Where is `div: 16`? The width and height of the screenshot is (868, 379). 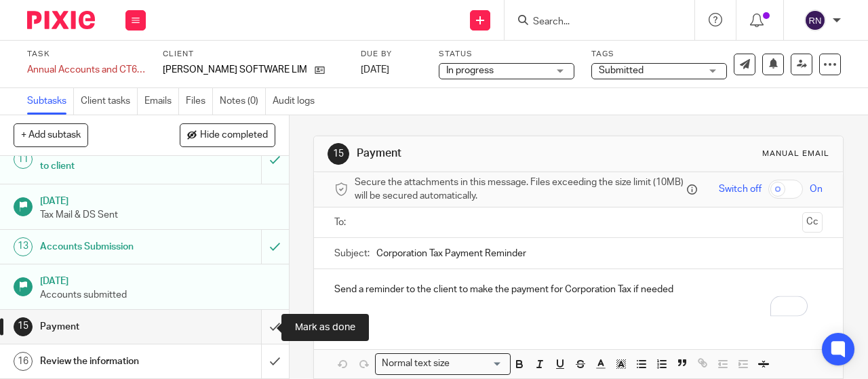
div: 16 is located at coordinates (23, 361).